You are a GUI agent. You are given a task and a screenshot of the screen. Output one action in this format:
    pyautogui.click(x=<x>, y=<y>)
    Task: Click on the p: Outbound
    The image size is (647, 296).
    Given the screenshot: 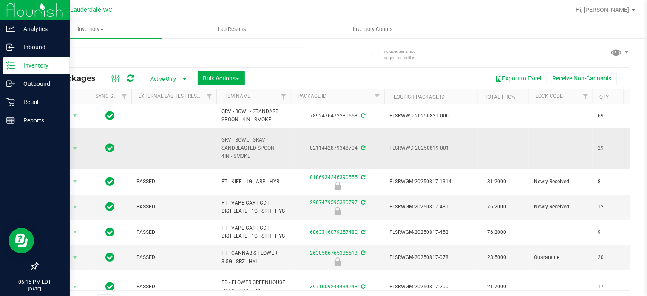 What is the action you would take?
    pyautogui.click(x=40, y=84)
    